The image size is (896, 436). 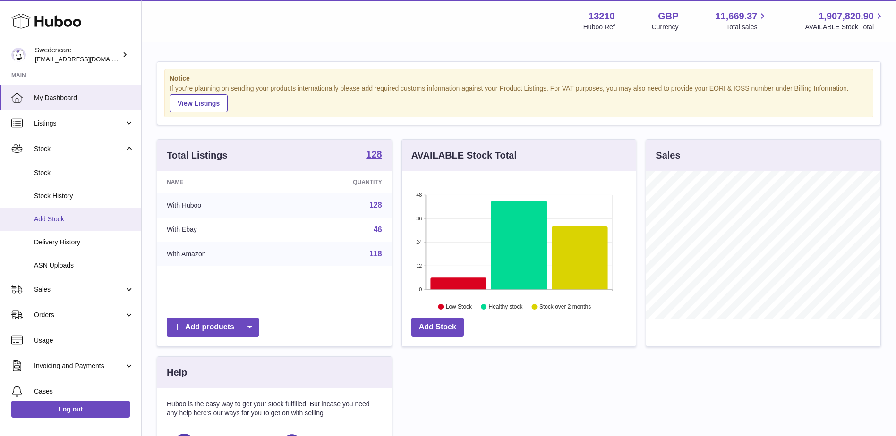 I want to click on span: Invoicing and Payments, so click(x=79, y=366).